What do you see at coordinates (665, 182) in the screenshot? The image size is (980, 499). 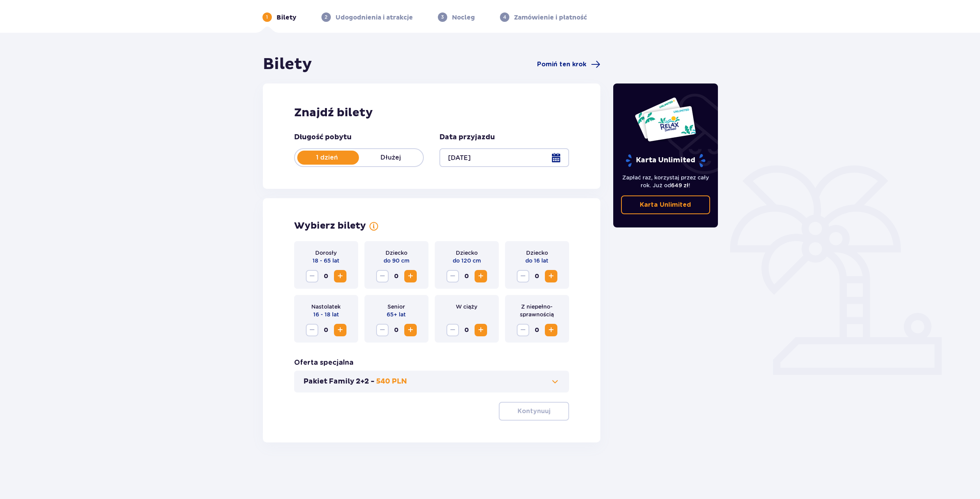 I see `p: Zapłać raz, korzystaj przez cały rok. Już od !` at bounding box center [665, 182].